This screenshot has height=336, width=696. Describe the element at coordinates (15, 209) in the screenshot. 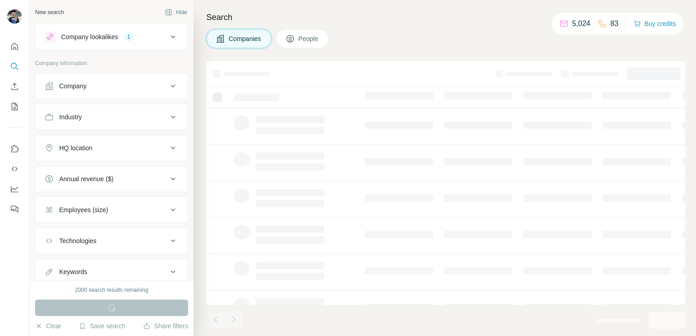

I see `button: Feedback` at that location.